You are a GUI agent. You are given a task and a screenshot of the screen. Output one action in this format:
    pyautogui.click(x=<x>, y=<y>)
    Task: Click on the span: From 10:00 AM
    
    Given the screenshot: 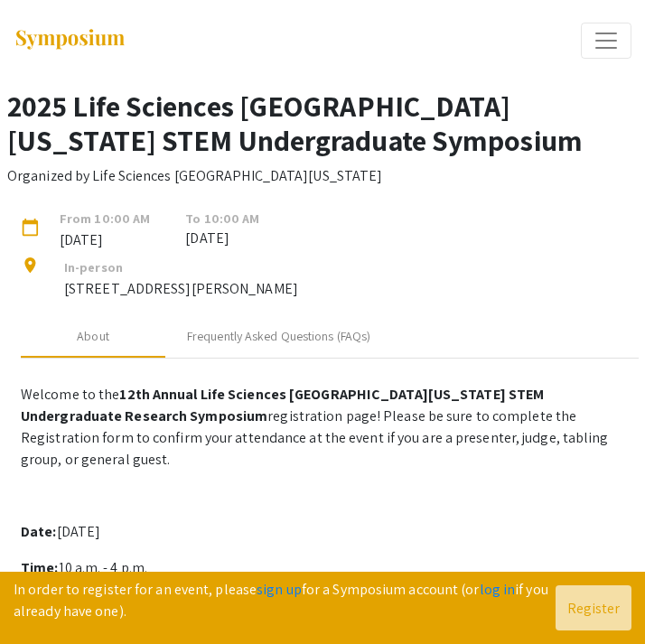 What is the action you would take?
    pyautogui.click(x=105, y=219)
    